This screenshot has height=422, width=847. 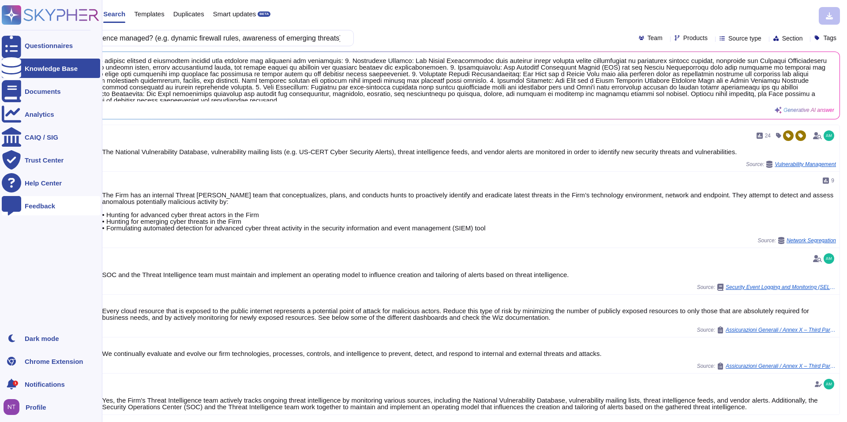 I want to click on div: BETA, so click(x=264, y=14).